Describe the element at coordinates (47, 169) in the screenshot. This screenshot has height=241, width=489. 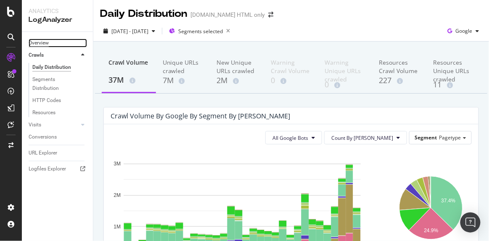
I see `div: Logfiles Explorer` at that location.